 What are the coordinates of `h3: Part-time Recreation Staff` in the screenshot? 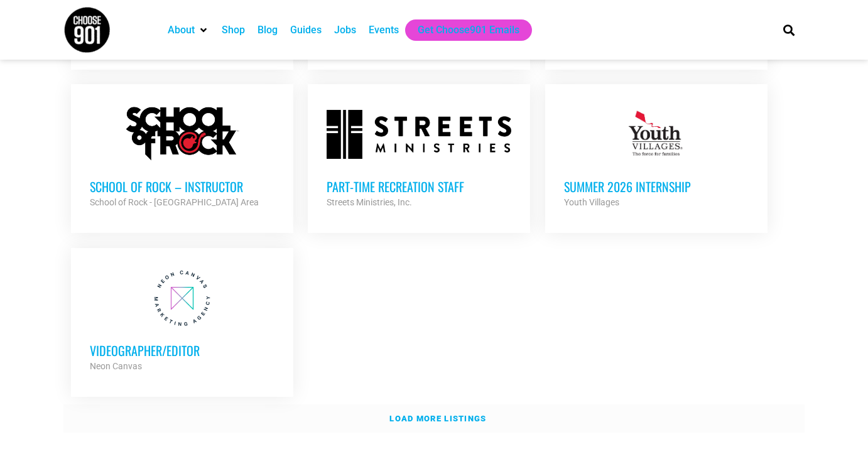 It's located at (419, 186).